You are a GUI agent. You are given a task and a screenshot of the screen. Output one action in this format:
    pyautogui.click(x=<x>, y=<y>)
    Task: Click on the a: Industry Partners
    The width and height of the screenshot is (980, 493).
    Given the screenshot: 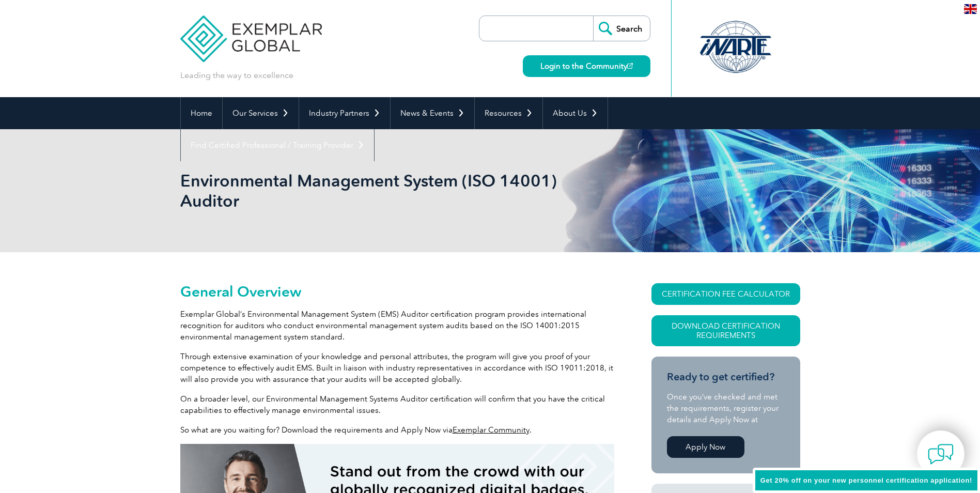 What is the action you would take?
    pyautogui.click(x=345, y=113)
    